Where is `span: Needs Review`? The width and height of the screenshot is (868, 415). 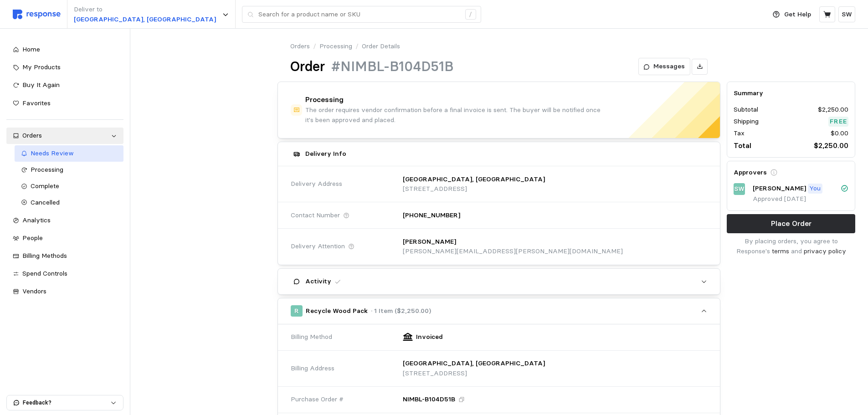
span: Needs Review is located at coordinates (52, 153).